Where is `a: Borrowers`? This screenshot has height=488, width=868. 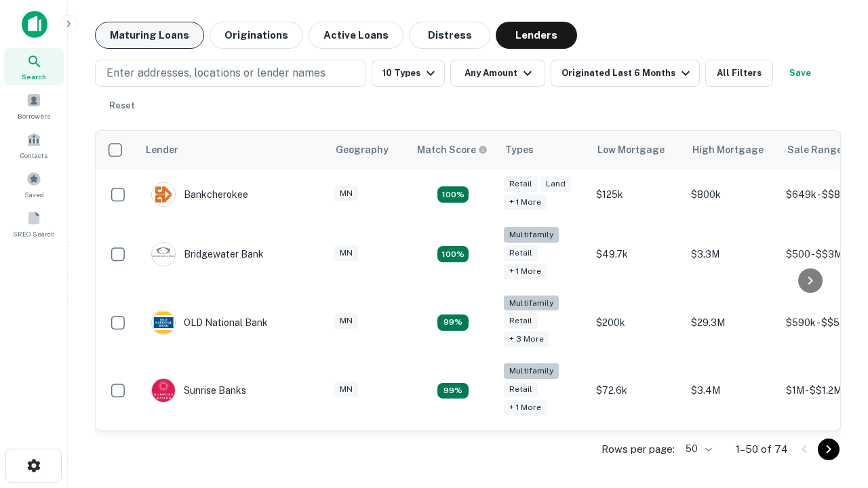
a: Borrowers is located at coordinates (34, 105).